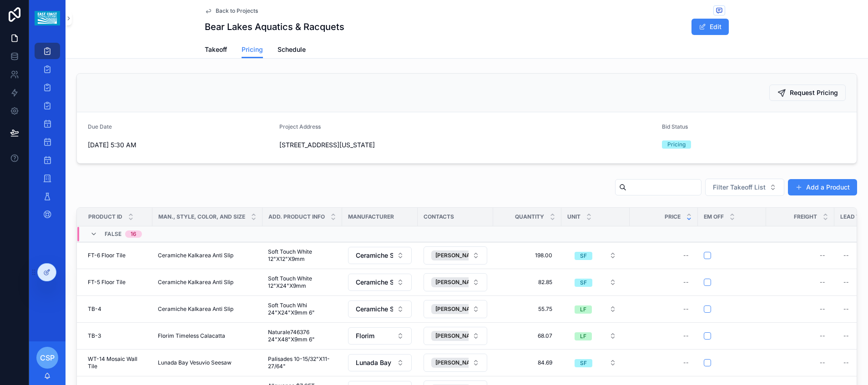 This screenshot has width=868, height=385. Describe the element at coordinates (672, 217) in the screenshot. I see `span: Price` at that location.